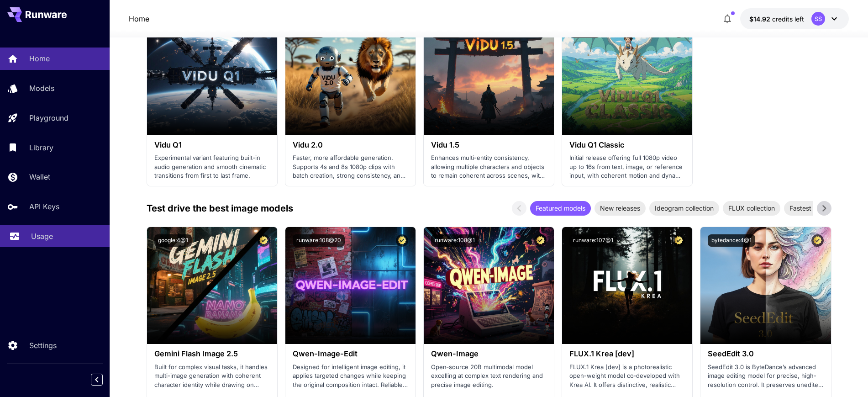  I want to click on h3: Vidu Q1 Classic, so click(627, 145).